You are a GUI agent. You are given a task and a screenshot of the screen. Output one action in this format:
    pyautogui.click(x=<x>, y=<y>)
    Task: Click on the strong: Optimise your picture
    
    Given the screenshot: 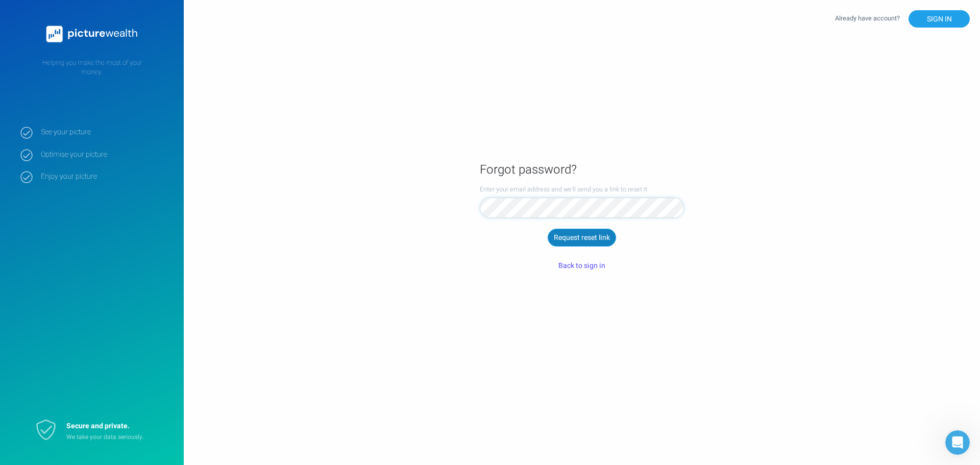 What is the action you would take?
    pyautogui.click(x=105, y=154)
    